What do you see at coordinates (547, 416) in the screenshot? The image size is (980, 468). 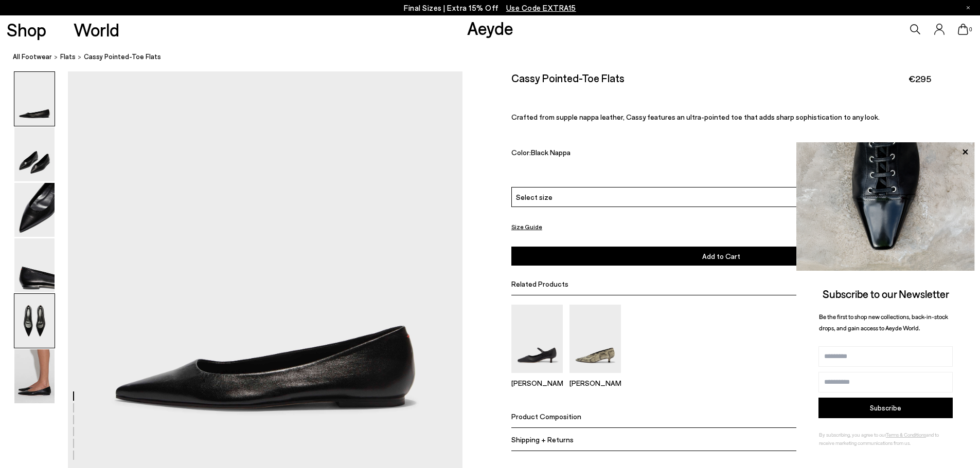 I see `span: Product Composition` at bounding box center [547, 416].